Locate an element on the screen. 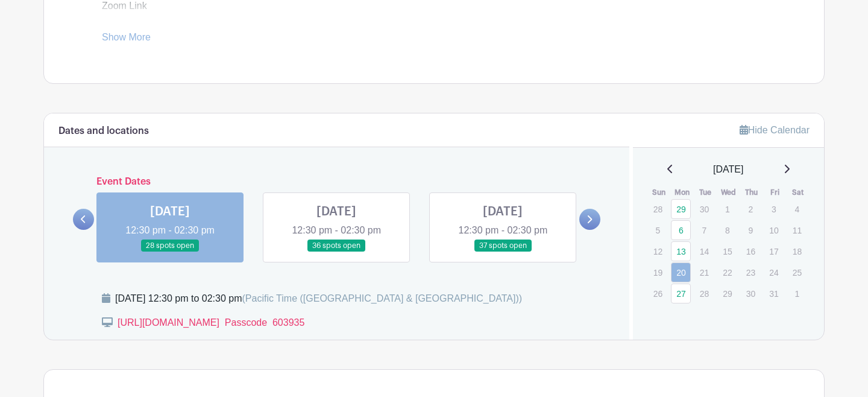 The image size is (868, 397). p: 10 is located at coordinates (773, 230).